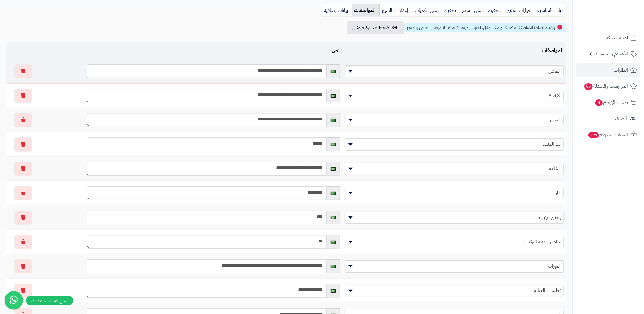 The width and height of the screenshot is (644, 314). I want to click on a: السلات المتروكة299, so click(608, 135).